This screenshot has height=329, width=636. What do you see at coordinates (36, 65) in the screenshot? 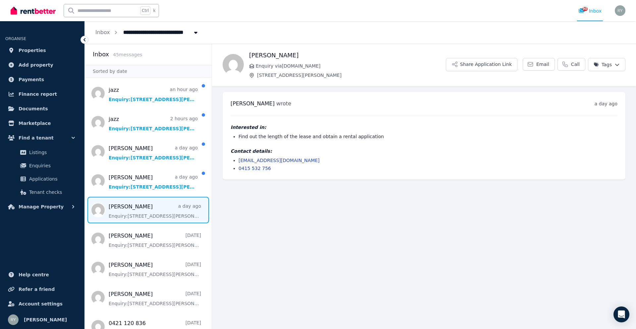
I see `span: Add property` at bounding box center [36, 65].